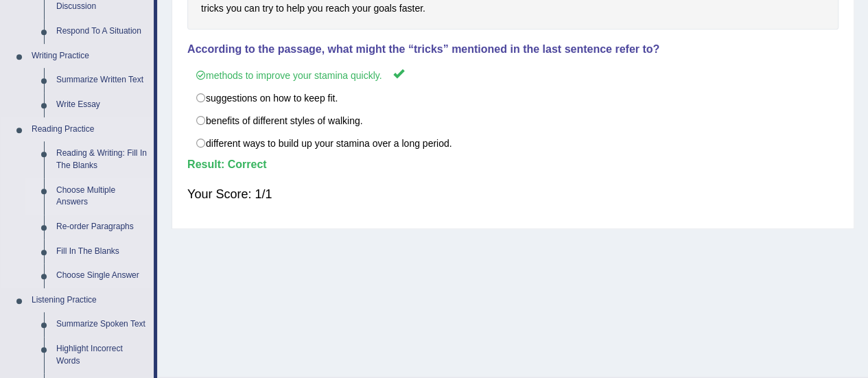  I want to click on a: Listening Practice, so click(89, 301).